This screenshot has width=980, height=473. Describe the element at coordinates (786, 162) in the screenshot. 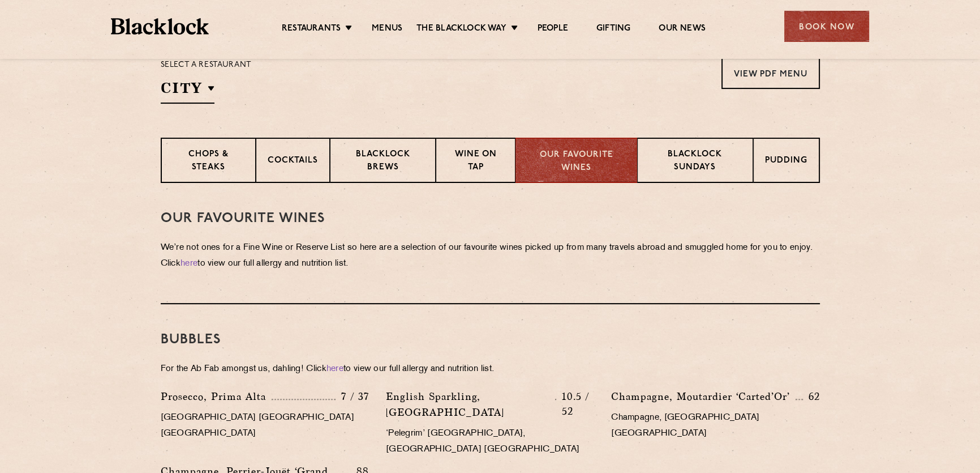

I see `p: Pudding` at that location.